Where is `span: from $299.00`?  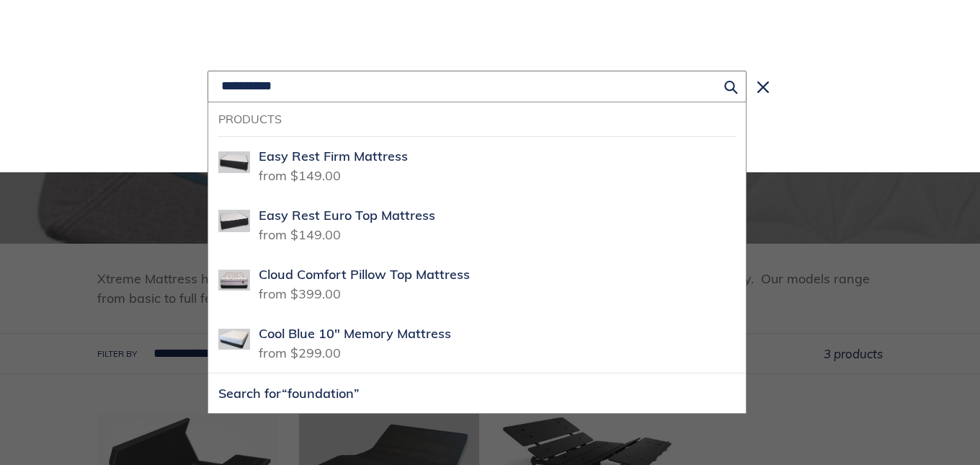 span: from $299.00 is located at coordinates (299, 351).